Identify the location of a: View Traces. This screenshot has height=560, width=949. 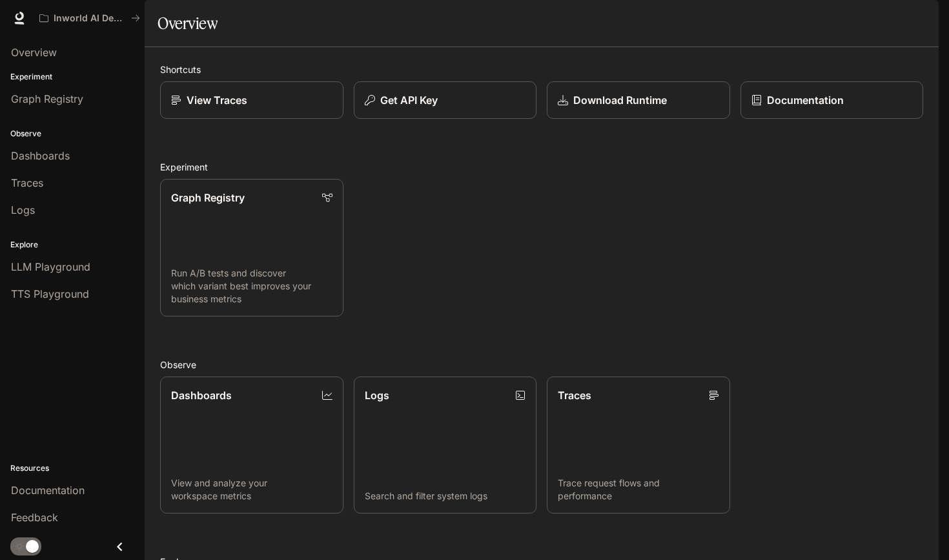
(252, 100).